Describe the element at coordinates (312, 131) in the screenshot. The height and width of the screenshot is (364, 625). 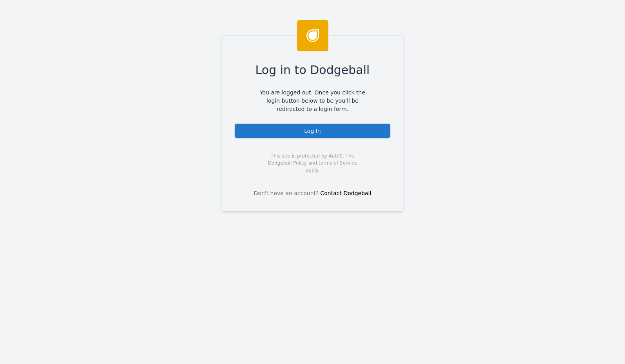
I see `div: Log In` at that location.